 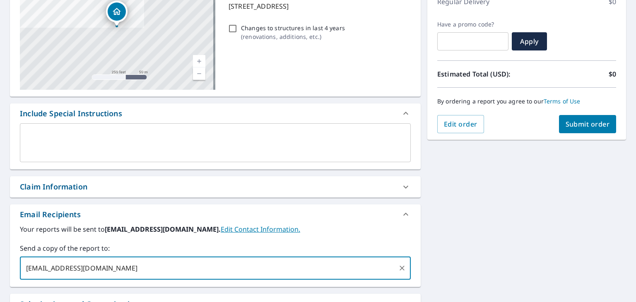 What do you see at coordinates (473, 24) in the screenshot?
I see `label: Have a promo code?` at bounding box center [473, 24].